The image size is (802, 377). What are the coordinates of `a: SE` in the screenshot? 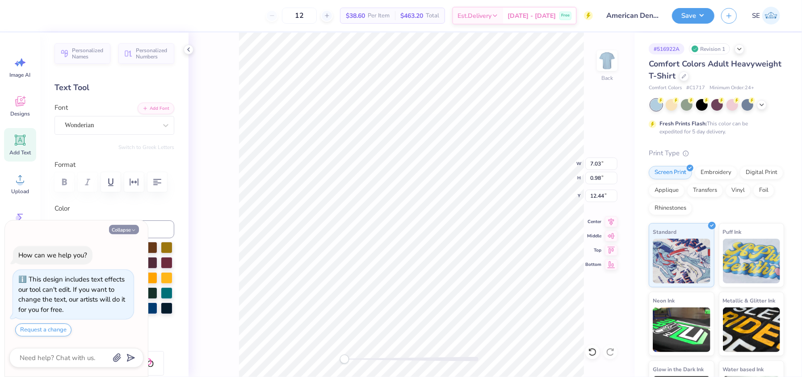 It's located at (765, 16).